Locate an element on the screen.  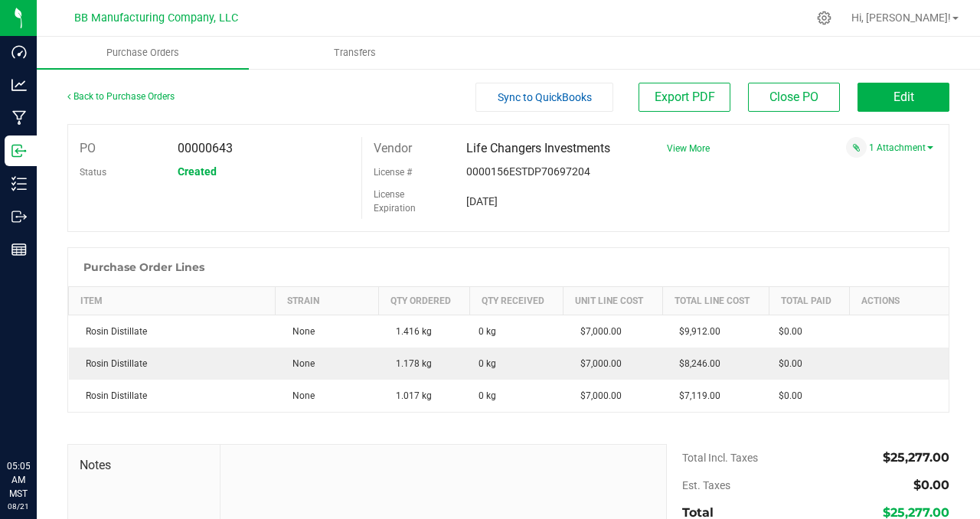
button: Close PO is located at coordinates (794, 98).